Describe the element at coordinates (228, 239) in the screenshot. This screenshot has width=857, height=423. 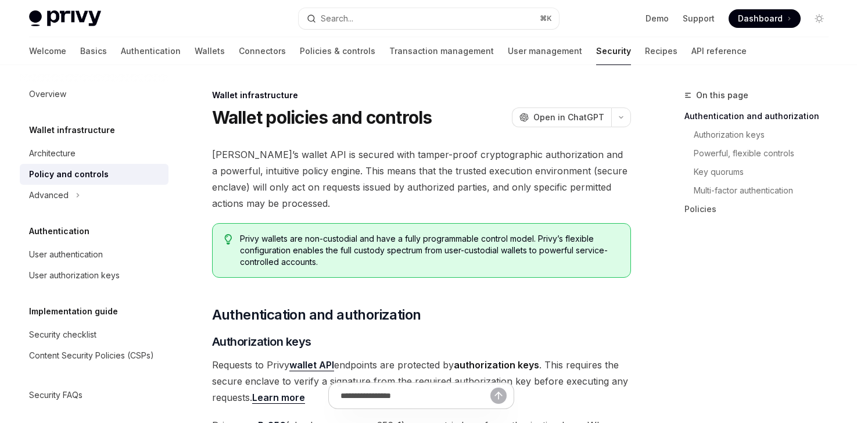
I see `svg: Tip` at that location.